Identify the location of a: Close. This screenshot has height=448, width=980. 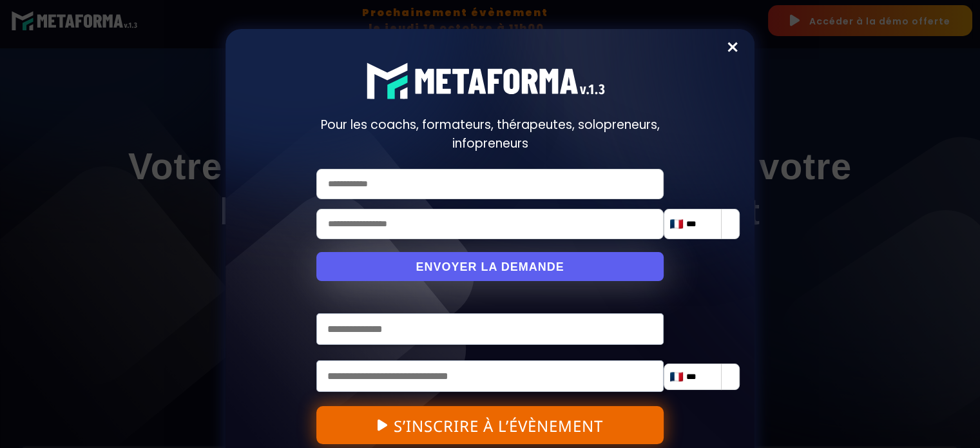
(733, 51).